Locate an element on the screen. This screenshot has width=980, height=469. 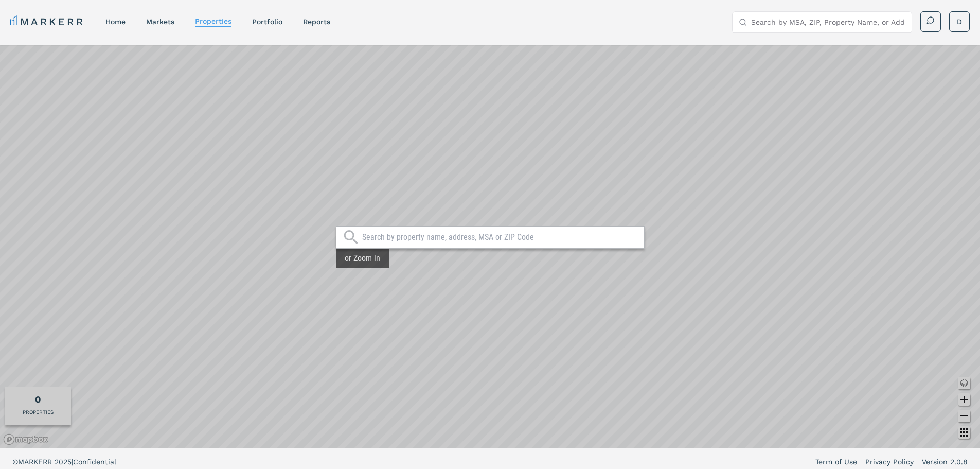
button: Zoom out map button is located at coordinates (963, 416).